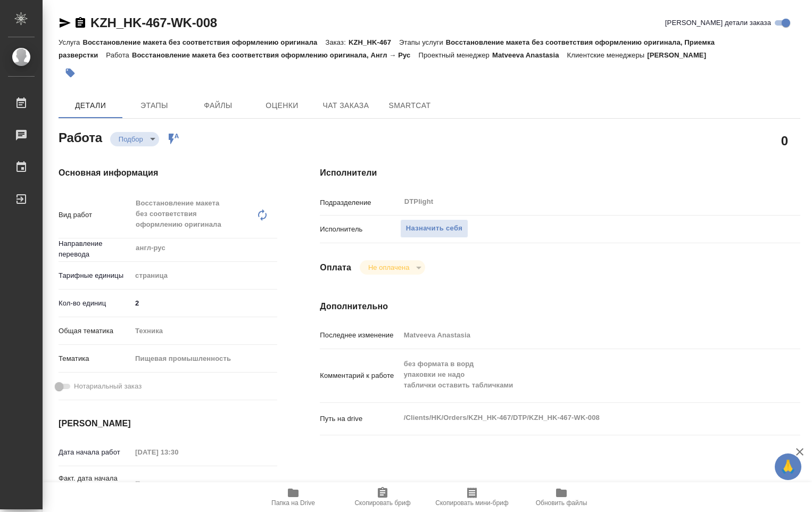  I want to click on textarea: без формата в ворд упаковки не надо таблички оставить табличками, so click(580, 375).